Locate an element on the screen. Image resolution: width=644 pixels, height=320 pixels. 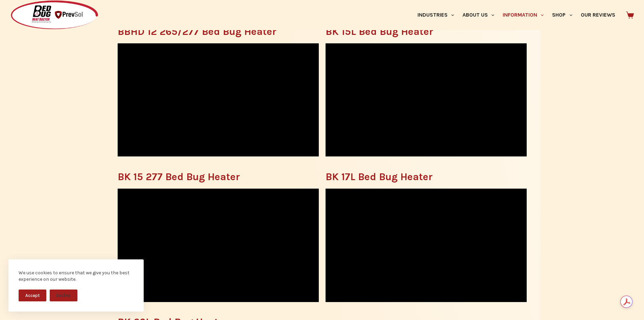
h3: BBHD 12 265/277 Bed Bug Heater is located at coordinates (217, 32).